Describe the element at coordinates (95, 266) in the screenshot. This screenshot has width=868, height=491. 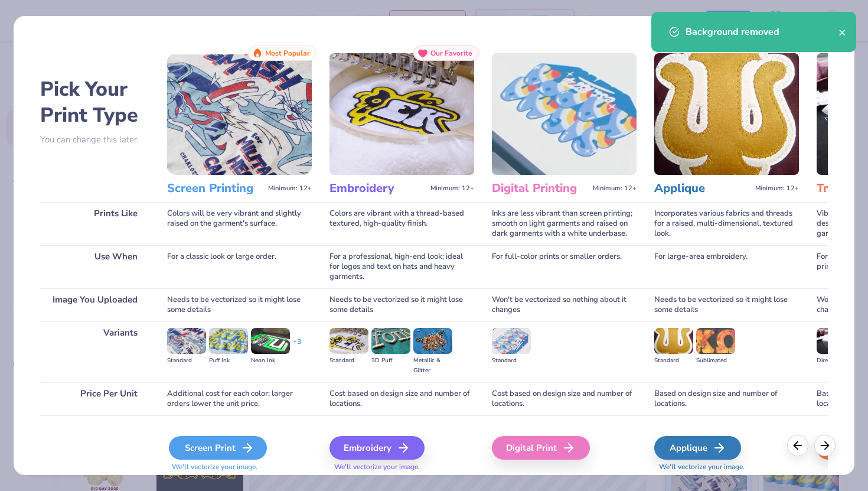
I see `div: Use When` at that location.